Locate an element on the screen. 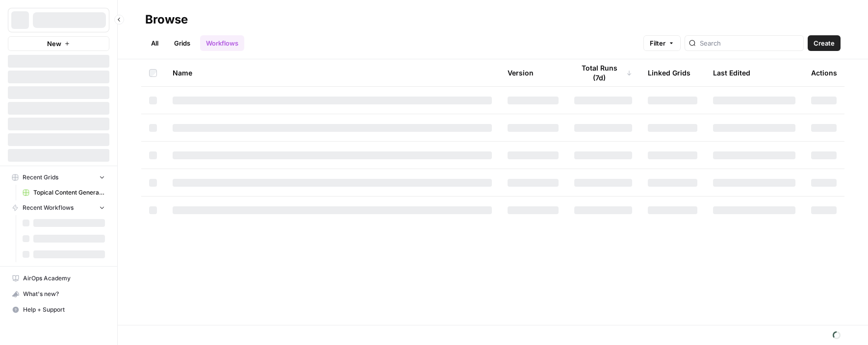 Image resolution: width=868 pixels, height=345 pixels. a: All is located at coordinates (155, 43).